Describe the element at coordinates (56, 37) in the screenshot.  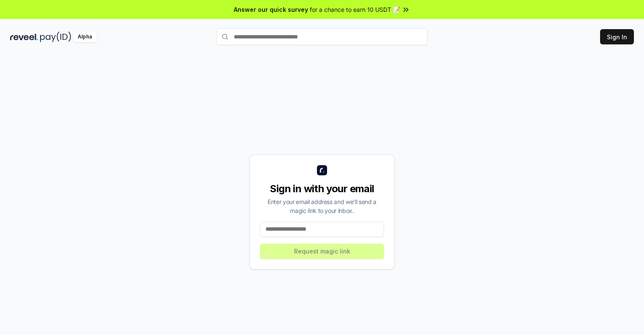
I see `img: pay_id` at that location.